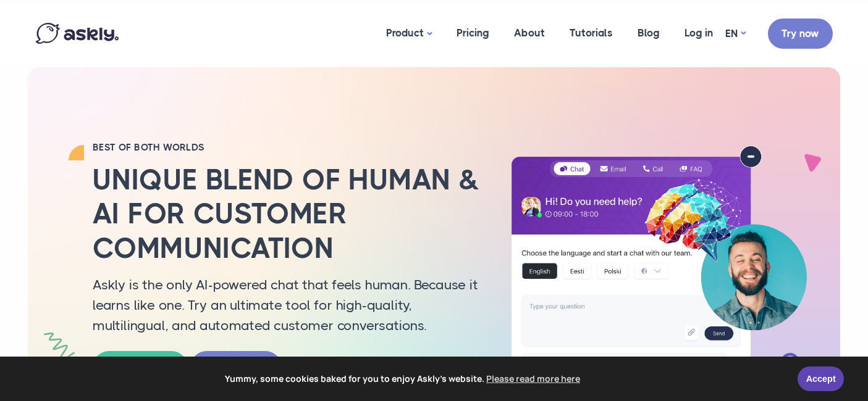  What do you see at coordinates (404, 379) in the screenshot?
I see `span: Yummy, some cookies baked for you to enjoy Askly's website.` at bounding box center [404, 379].